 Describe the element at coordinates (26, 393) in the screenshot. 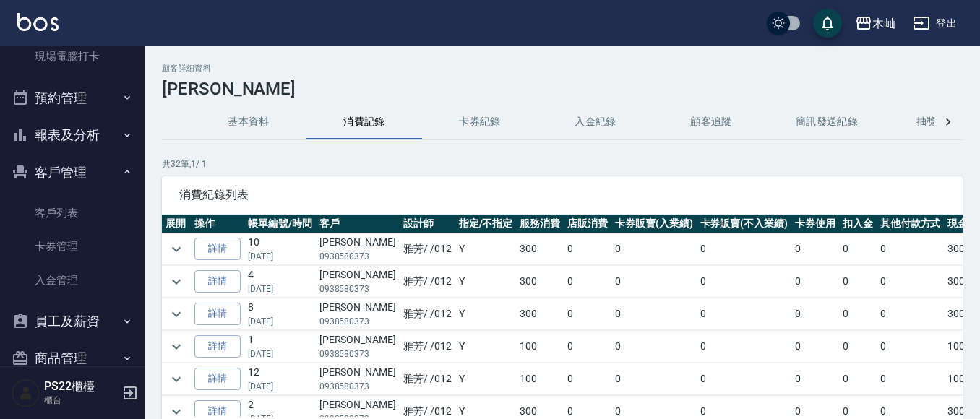

I see `img: Person` at that location.